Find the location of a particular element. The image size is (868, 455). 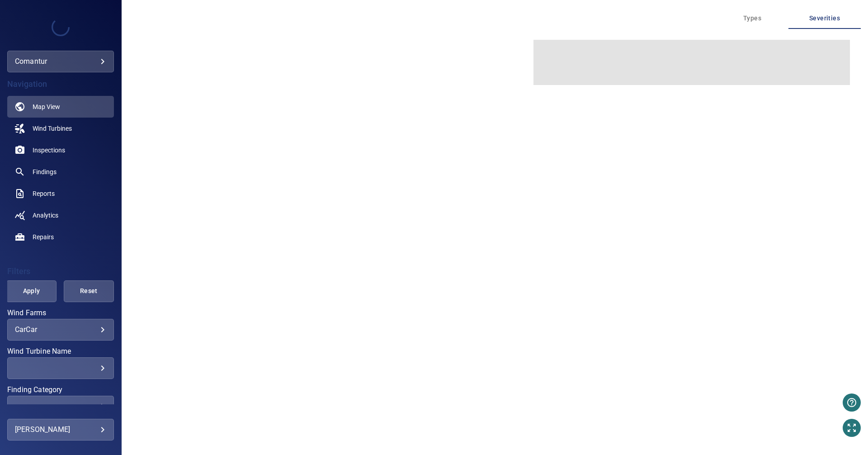

a: inspections noActive is located at coordinates (61, 150).